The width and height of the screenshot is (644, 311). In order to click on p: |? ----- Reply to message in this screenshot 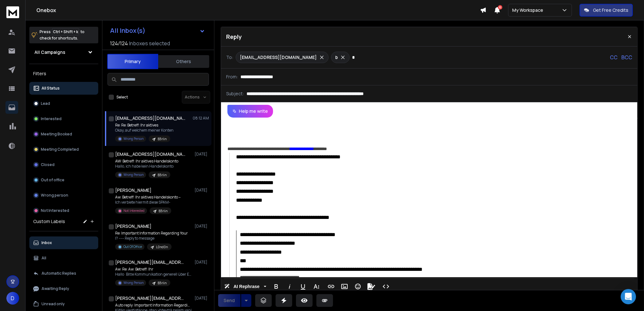, I will do `click(151, 238)`.